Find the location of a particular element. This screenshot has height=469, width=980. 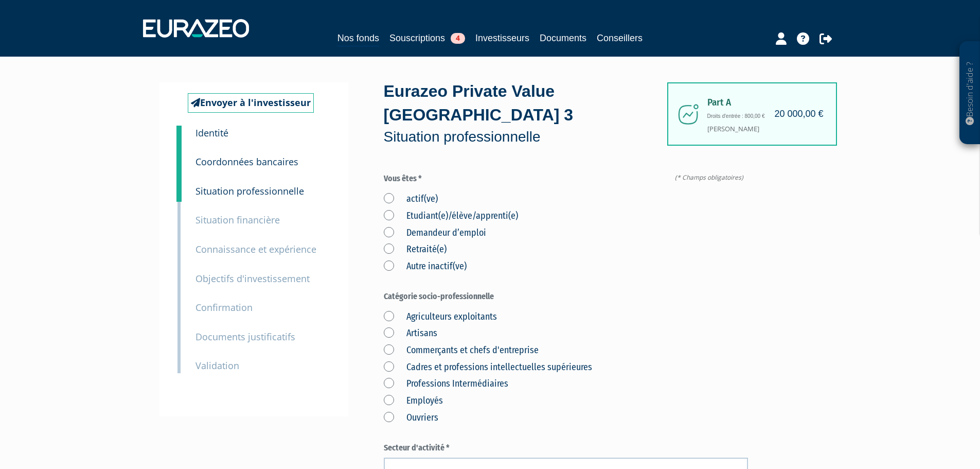

small: Documents justificatifs is located at coordinates (245, 337).